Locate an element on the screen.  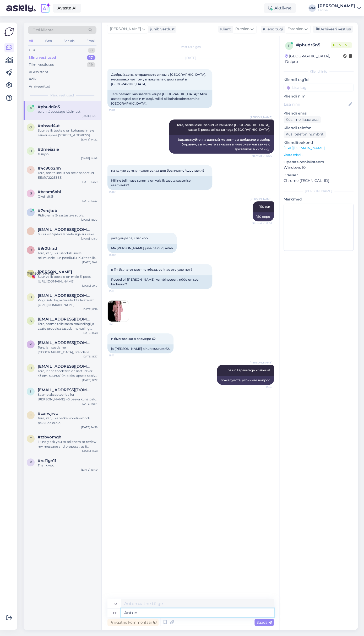
div: Tere, lenne toodetele on lisatud varu +3 cm, suurus 104 oleks lapsele sobiv. Kui soovite suuremat... is located at coordinates (67, 373).